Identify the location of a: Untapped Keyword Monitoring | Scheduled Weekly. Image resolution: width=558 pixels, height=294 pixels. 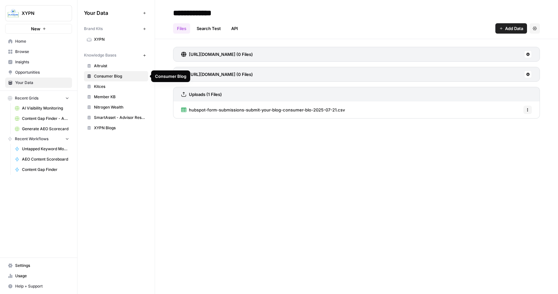
(42, 149).